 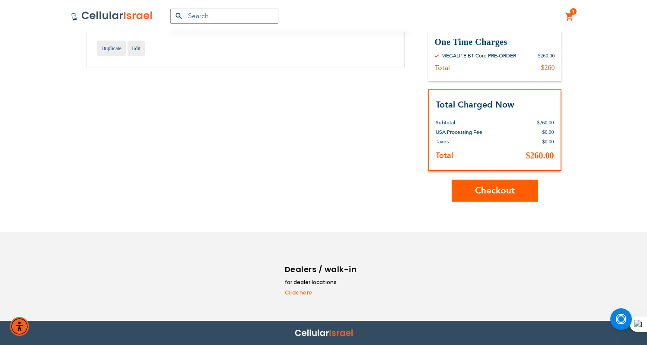 I want to click on div: $260.00, so click(x=546, y=56).